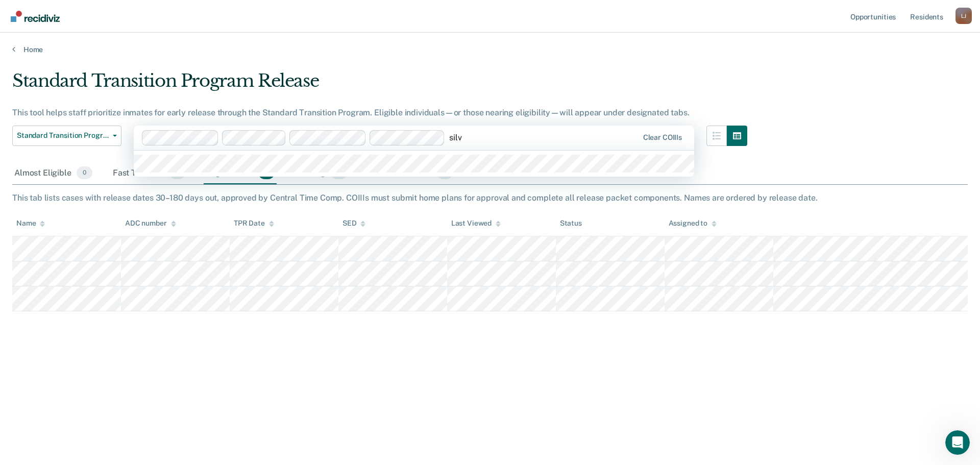 The height and width of the screenshot is (465, 980). I want to click on div: ADC number, so click(150, 223).